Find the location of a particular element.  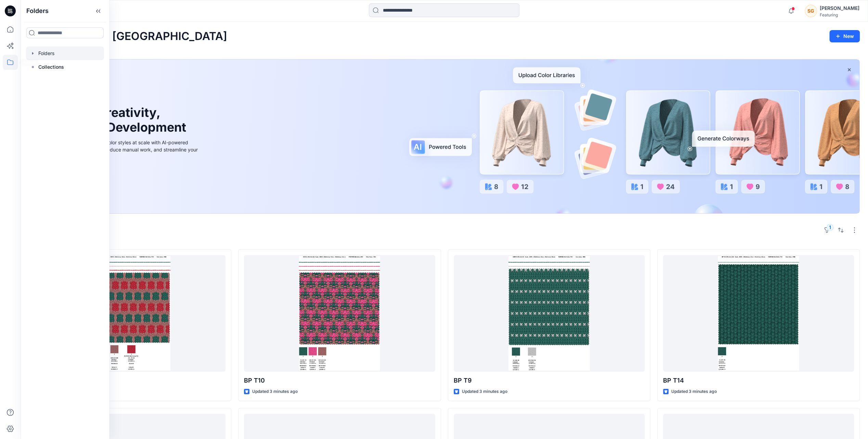

div: SG is located at coordinates (811, 11).